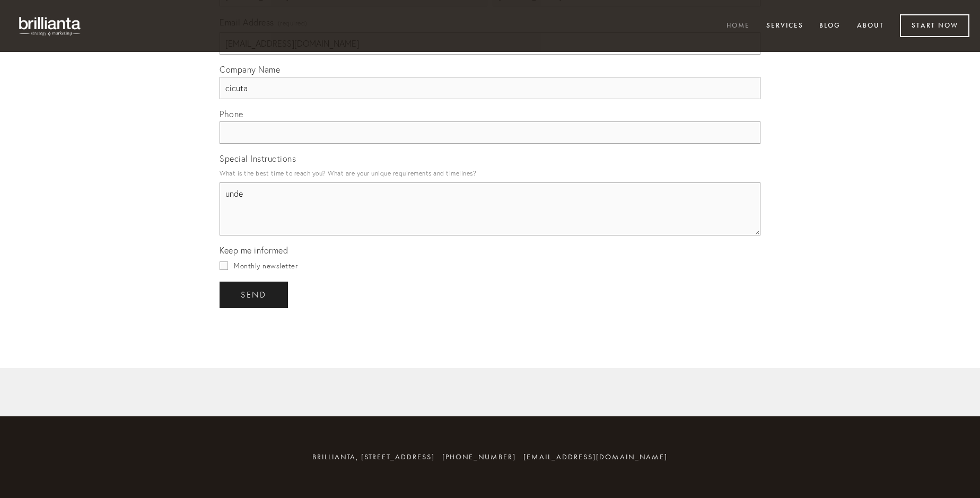  Describe the element at coordinates (266, 266) in the screenshot. I see `span: Monthly newsletter` at that location.